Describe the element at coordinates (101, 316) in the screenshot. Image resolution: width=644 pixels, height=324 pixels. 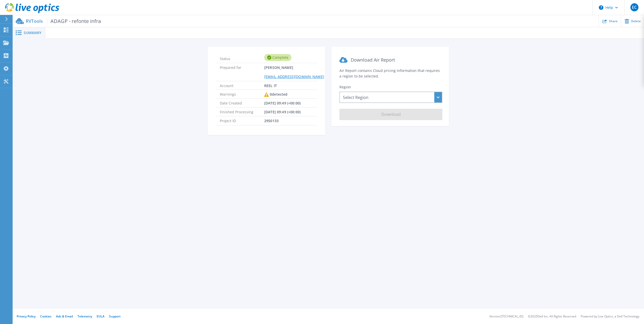
I see `a: EULA` at that location.